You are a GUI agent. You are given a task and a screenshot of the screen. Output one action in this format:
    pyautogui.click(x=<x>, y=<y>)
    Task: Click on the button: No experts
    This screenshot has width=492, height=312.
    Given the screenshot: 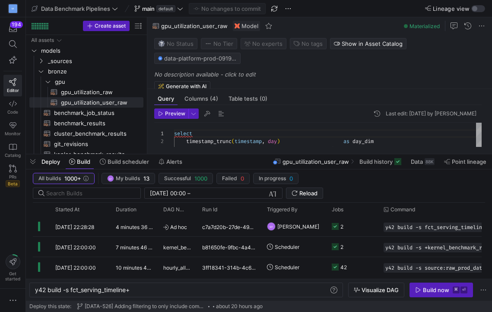 What is the action you would take?
    pyautogui.click(x=264, y=44)
    